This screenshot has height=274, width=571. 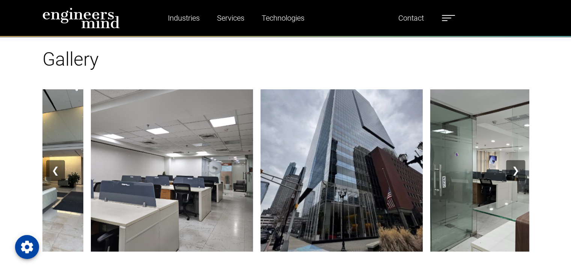 What do you see at coordinates (411, 18) in the screenshot?
I see `a: Contact` at bounding box center [411, 18].